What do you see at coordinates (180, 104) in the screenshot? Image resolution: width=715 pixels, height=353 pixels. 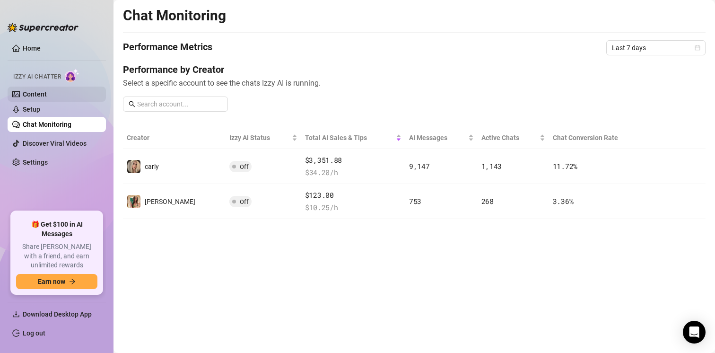 I see `input: Search account...` at bounding box center [180, 104].